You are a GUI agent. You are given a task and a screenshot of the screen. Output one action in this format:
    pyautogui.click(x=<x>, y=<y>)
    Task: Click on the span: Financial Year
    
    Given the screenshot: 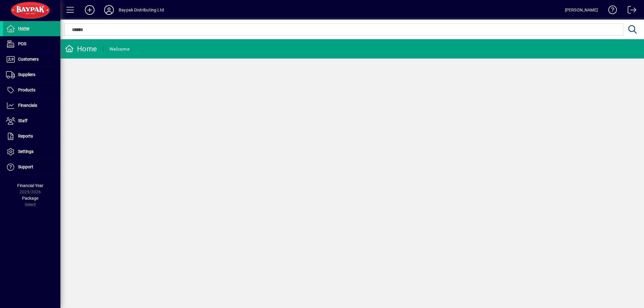 What is the action you would take?
    pyautogui.click(x=30, y=185)
    